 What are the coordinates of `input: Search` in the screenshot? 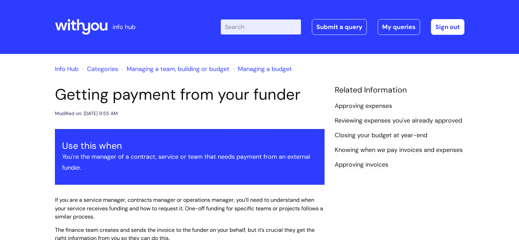 It's located at (261, 27).